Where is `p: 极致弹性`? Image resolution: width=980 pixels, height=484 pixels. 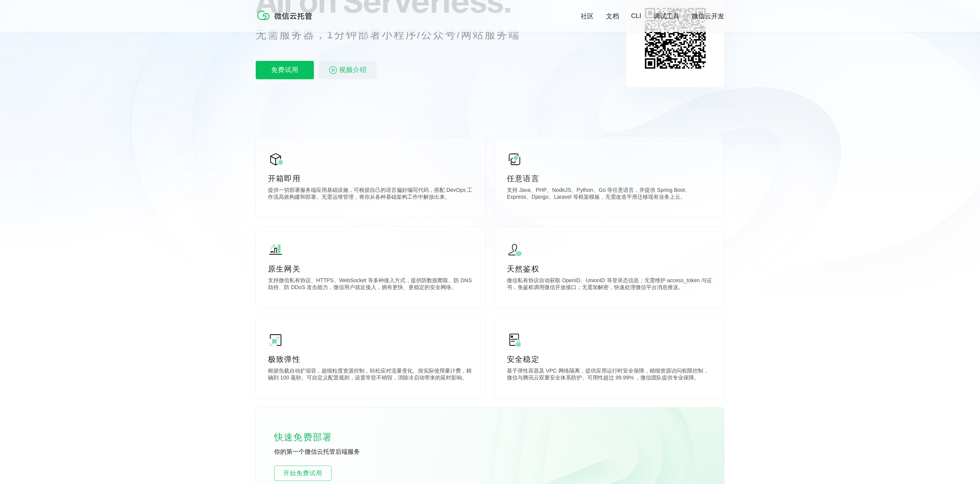
p: 极致弹性 is located at coordinates (370, 359).